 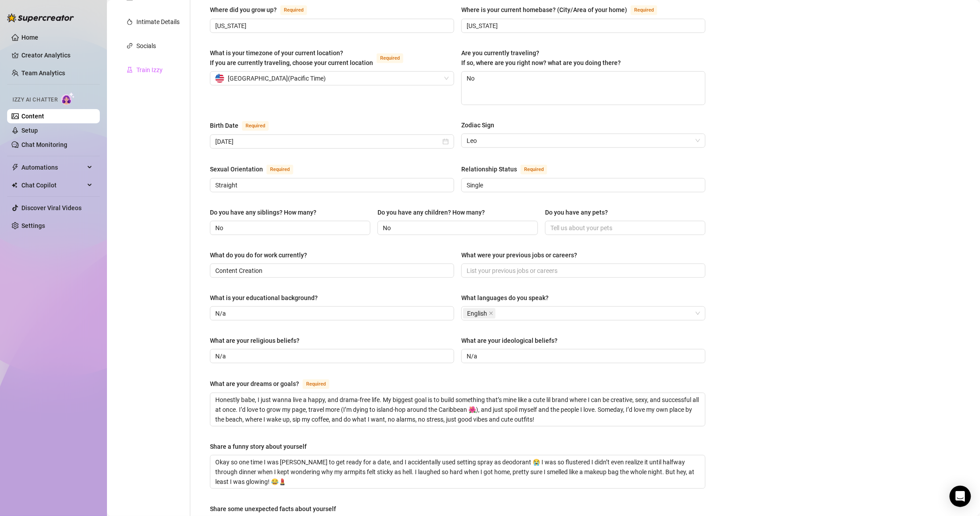 I want to click on span: experiment, so click(x=130, y=70).